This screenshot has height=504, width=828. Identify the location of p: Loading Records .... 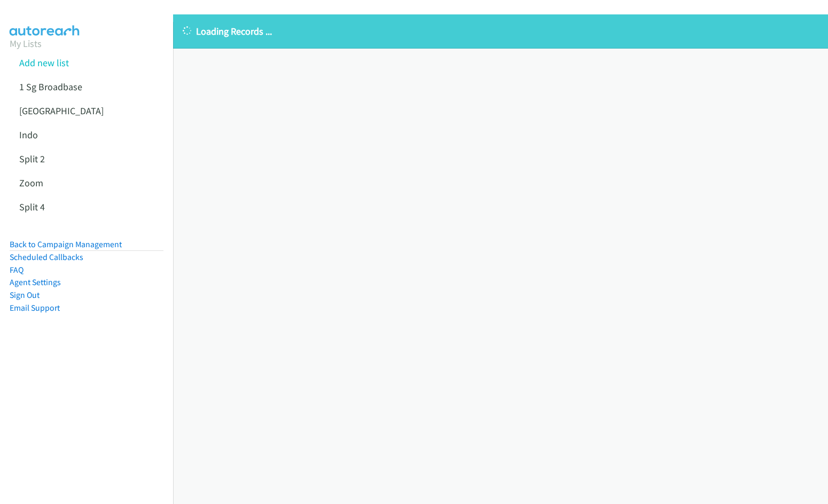
(500, 31).